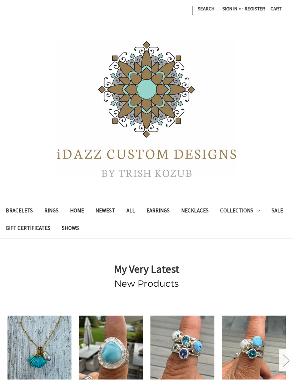 The width and height of the screenshot is (293, 382). Describe the element at coordinates (131, 211) in the screenshot. I see `a: All` at that location.